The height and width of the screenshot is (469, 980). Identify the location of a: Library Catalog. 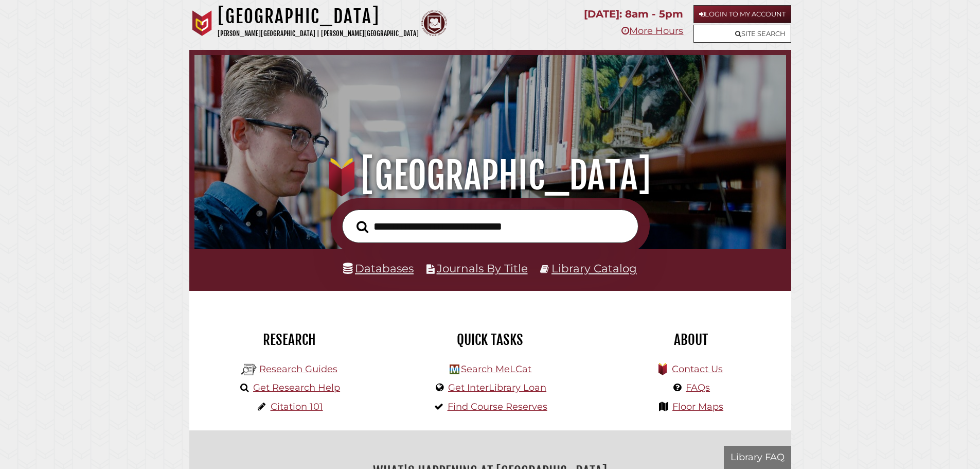
(594, 268).